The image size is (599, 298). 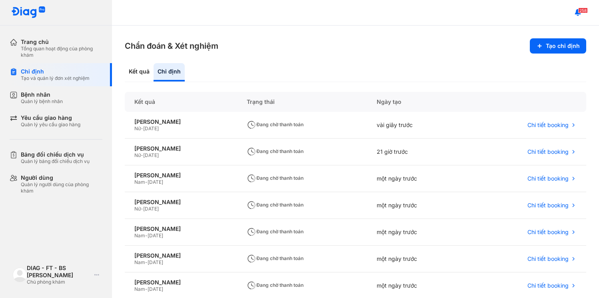 I want to click on div: Tạo và quản lý đơn xét nghiệm, so click(x=55, y=78).